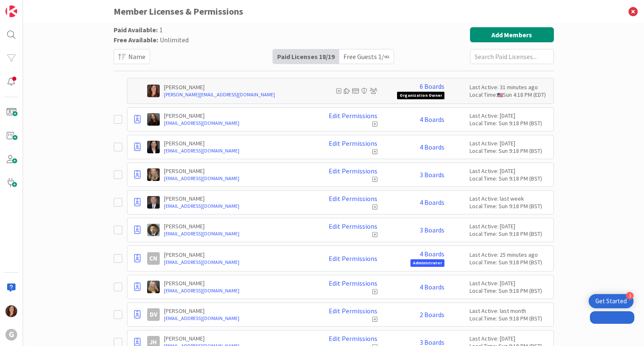 The height and width of the screenshot is (346, 644). Describe the element at coordinates (136, 30) in the screenshot. I see `span: Paid Available:` at that location.